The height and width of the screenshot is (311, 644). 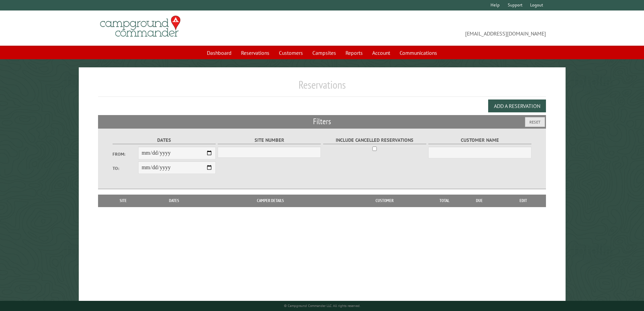 I want to click on img: Campground Commander, so click(x=140, y=26).